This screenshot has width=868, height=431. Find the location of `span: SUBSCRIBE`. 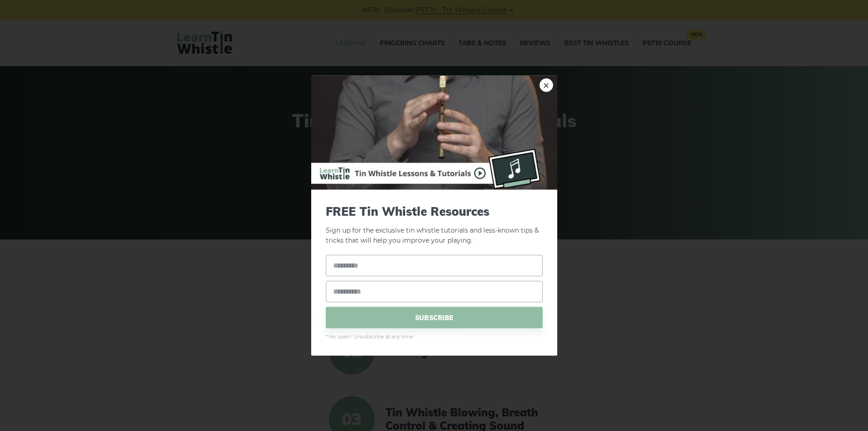

span: SUBSCRIBE is located at coordinates (434, 317).